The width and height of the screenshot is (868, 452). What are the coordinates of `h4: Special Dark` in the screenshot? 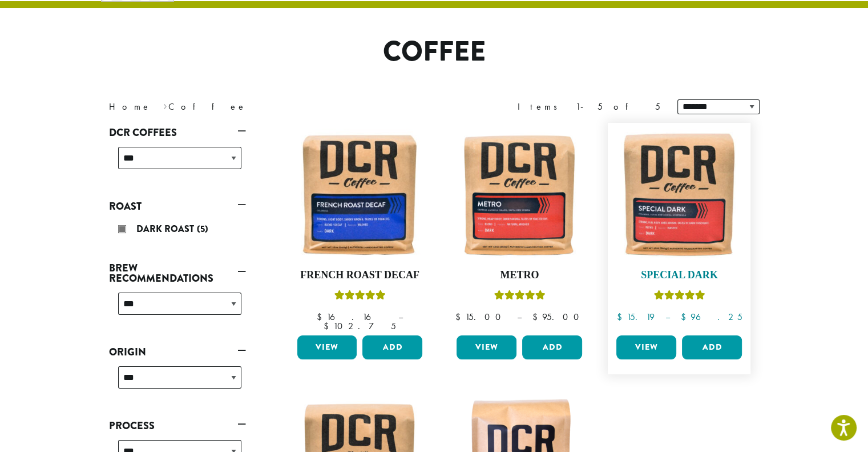 It's located at (680, 275).